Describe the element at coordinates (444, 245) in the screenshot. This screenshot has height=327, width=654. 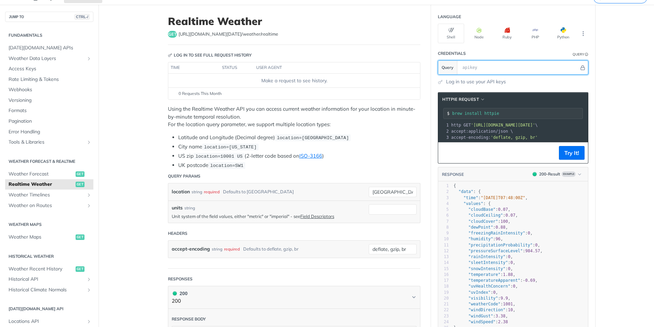
I see `div: 11` at that location.